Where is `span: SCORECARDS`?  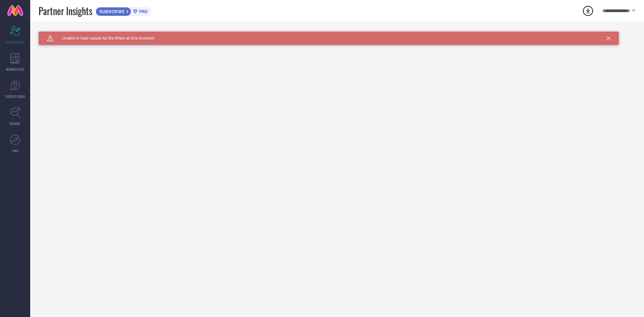
span: SCORECARDS is located at coordinates (15, 42).